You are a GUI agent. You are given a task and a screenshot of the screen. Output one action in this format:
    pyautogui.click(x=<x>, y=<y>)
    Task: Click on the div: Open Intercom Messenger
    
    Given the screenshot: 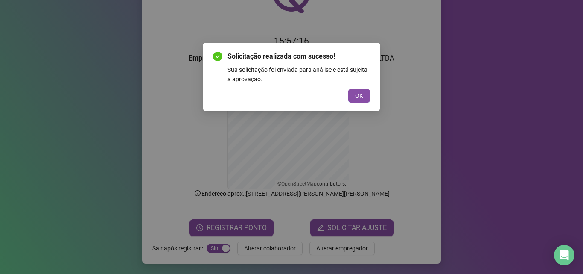 What is the action you would take?
    pyautogui.click(x=564, y=255)
    